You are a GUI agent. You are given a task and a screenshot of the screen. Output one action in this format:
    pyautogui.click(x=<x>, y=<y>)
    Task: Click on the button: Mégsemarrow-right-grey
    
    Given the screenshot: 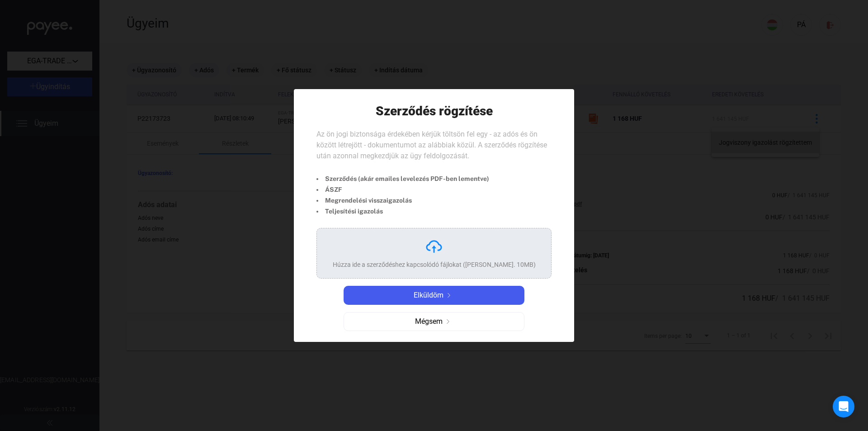 What is the action you would take?
    pyautogui.click(x=434, y=322)
    